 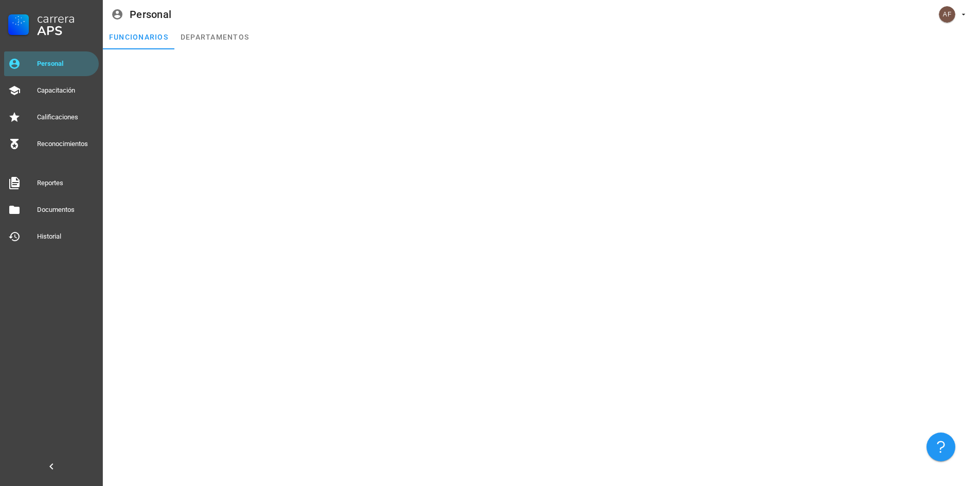 What do you see at coordinates (214, 37) in the screenshot?
I see `a: departamentos` at bounding box center [214, 37].